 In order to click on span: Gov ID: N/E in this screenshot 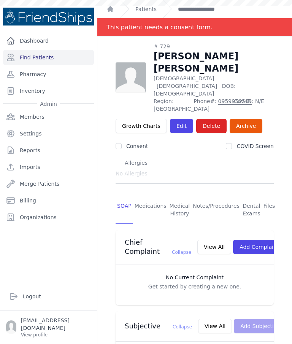, I will do `click(254, 105)`.